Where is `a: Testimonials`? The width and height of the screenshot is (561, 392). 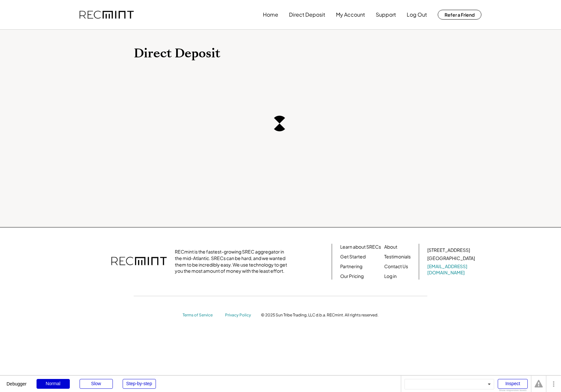 a: Testimonials is located at coordinates (397, 257).